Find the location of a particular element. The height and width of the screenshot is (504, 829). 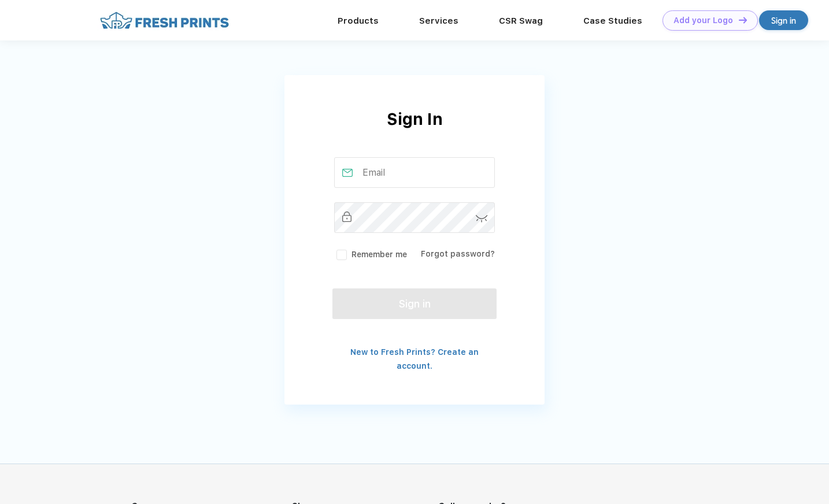

img: fo%20logo%202.webp is located at coordinates (164, 20).